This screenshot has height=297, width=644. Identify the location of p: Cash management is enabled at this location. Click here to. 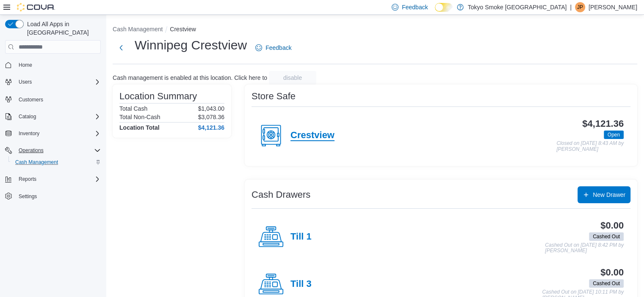
(190, 77).